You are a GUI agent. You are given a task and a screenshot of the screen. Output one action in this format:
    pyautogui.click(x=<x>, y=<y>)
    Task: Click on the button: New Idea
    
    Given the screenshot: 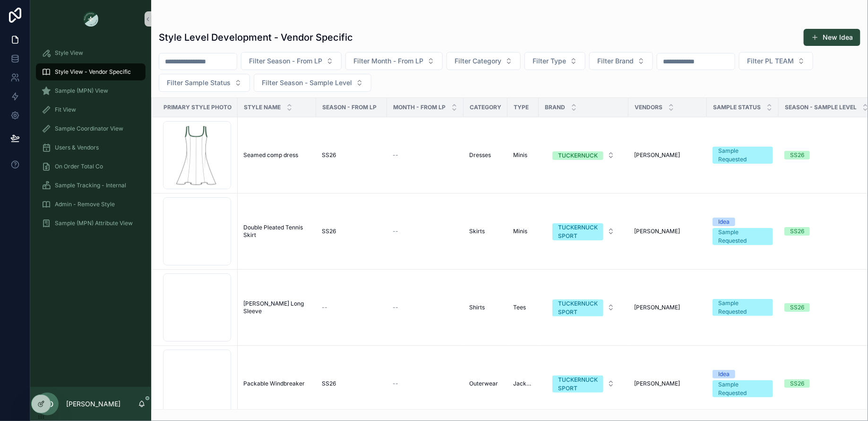 What is the action you would take?
    pyautogui.click(x=832, y=37)
    